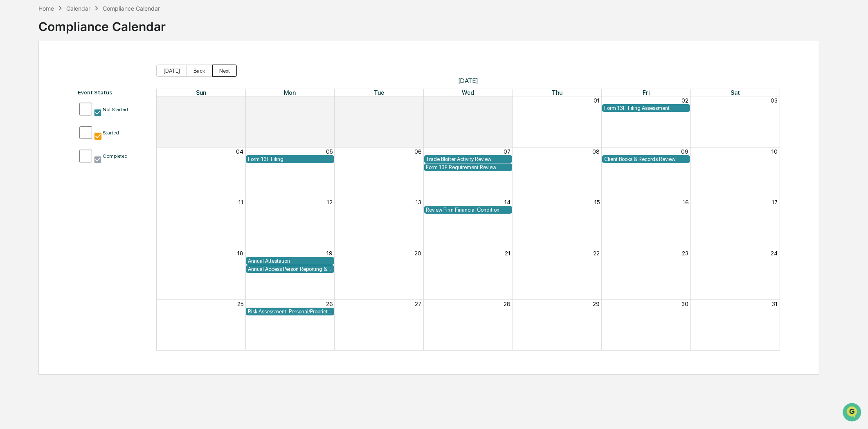  I want to click on span: Thu, so click(557, 92).